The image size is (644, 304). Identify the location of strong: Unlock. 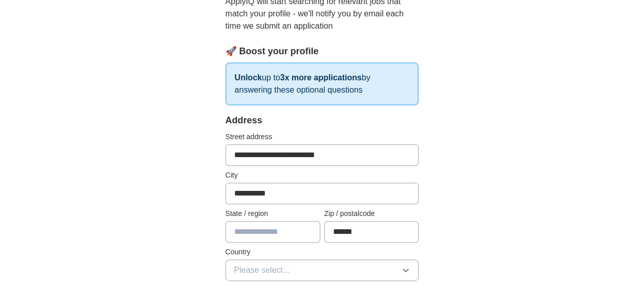
(248, 78).